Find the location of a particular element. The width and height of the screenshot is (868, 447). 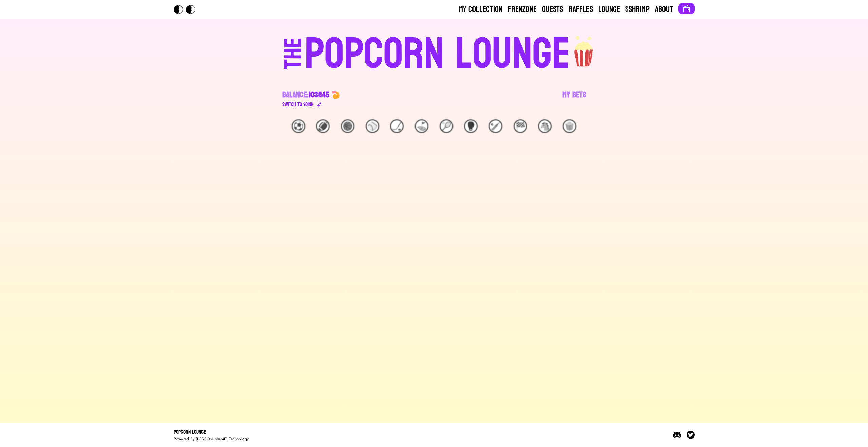

a: Quests is located at coordinates (553, 10).